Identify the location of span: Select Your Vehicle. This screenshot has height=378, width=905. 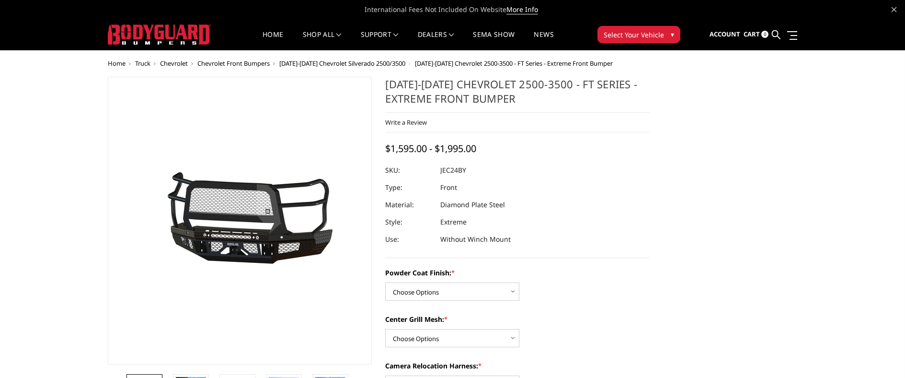
(634, 34).